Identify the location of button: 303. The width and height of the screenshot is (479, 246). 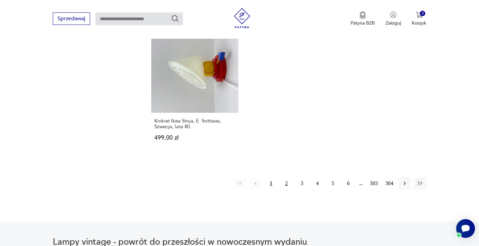
(374, 183).